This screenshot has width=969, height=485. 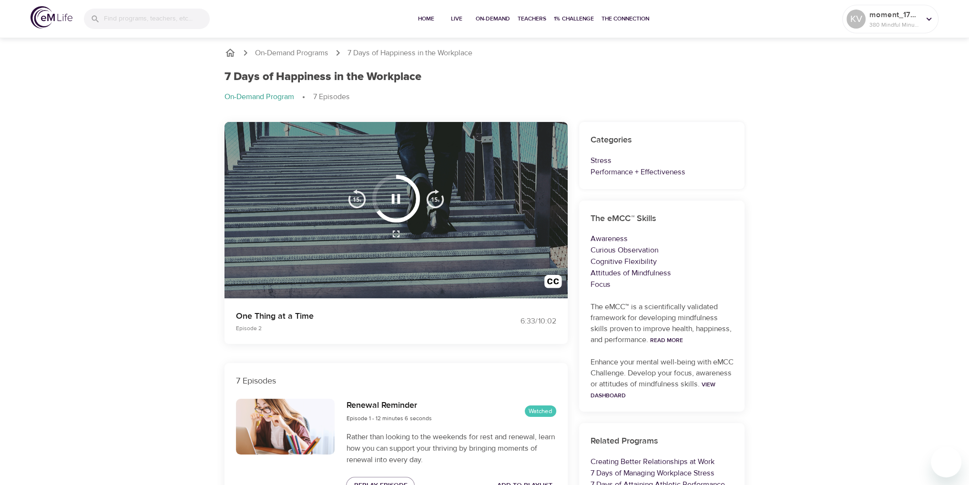 I want to click on p: moment_1755283842, so click(x=894, y=15).